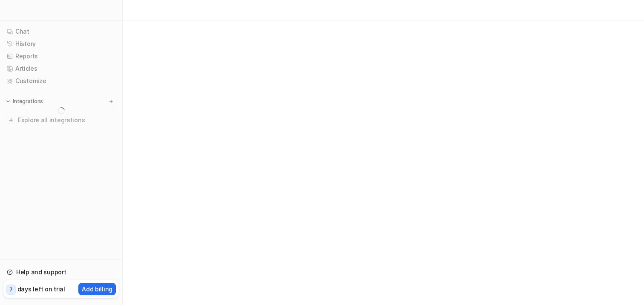 Image resolution: width=644 pixels, height=305 pixels. I want to click on a: Reports, so click(61, 56).